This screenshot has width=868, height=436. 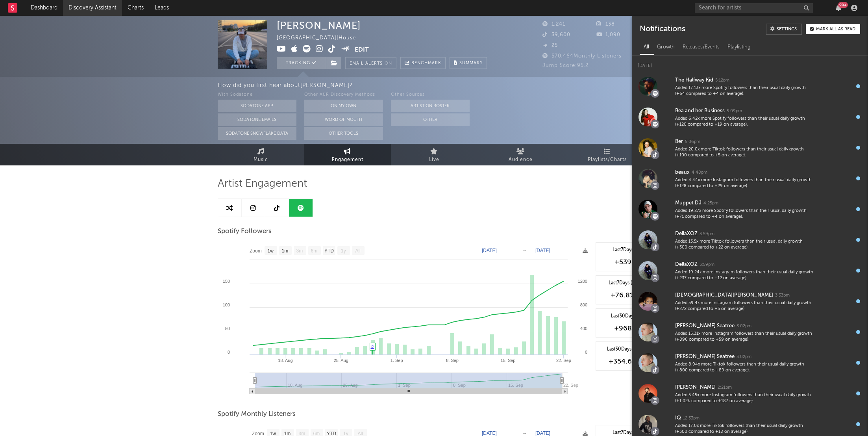 I want to click on div: Added 13.5x more Tiktok followers than their usual daily growth (+300 compared to +22 on average)., so click(x=744, y=244).